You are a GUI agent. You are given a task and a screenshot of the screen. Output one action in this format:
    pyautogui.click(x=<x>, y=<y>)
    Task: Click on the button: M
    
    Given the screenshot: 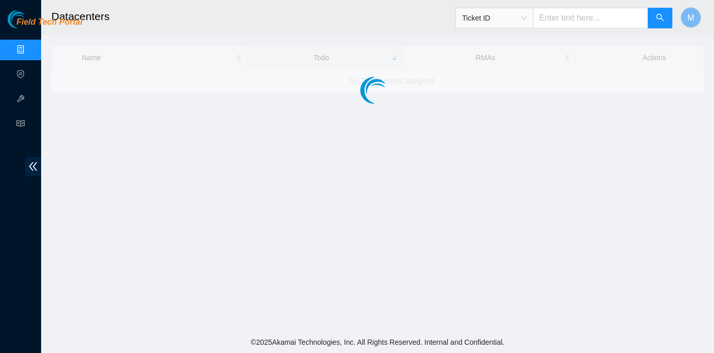 What is the action you would take?
    pyautogui.click(x=691, y=17)
    